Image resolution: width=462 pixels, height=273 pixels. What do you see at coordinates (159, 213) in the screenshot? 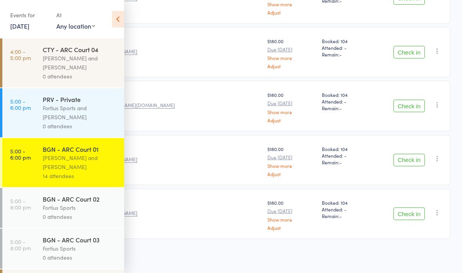
I see `small: yyatheesh@gmail.com` at bounding box center [159, 213].